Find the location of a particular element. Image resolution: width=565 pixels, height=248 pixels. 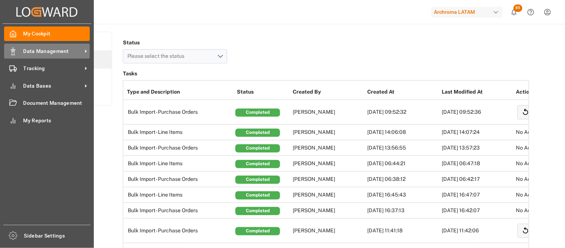

h3: Tasks is located at coordinates (326, 74).